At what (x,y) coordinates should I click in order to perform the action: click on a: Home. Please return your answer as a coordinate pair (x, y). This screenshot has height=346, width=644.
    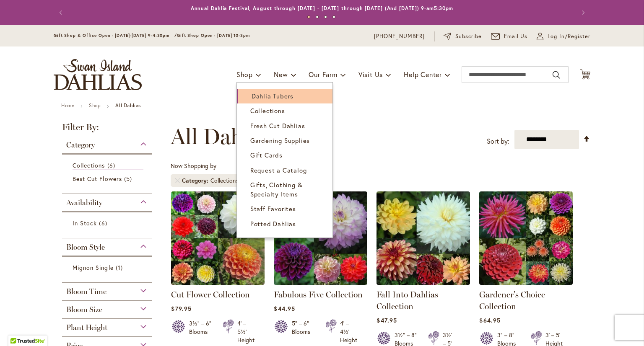
    Looking at the image, I should click on (68, 105).